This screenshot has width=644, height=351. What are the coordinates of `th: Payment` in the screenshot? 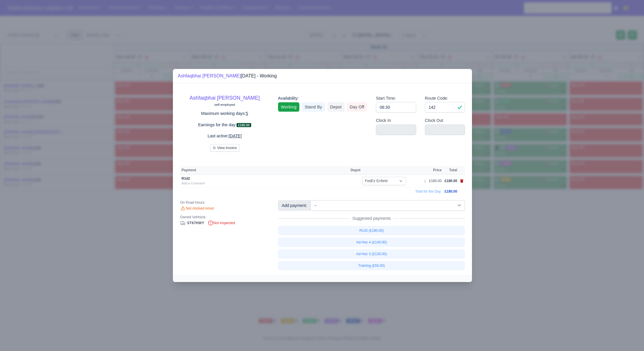 It's located at (264, 170).